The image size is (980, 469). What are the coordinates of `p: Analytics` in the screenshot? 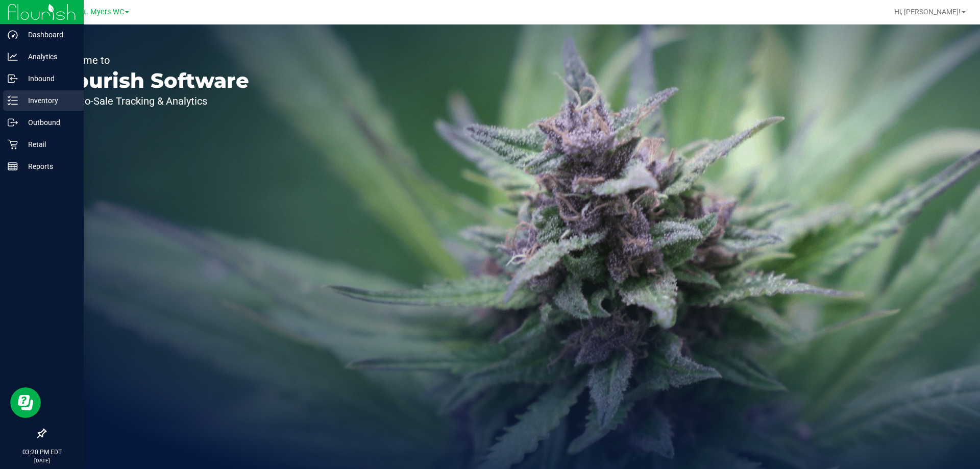 It's located at (48, 56).